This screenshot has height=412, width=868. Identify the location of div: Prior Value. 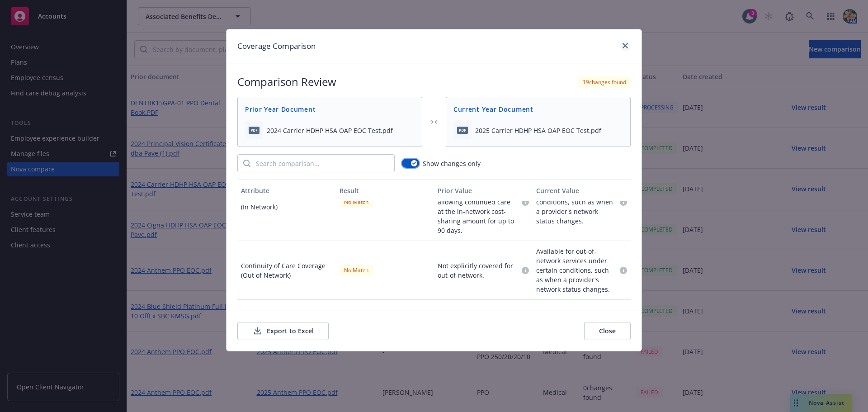
(483, 190).